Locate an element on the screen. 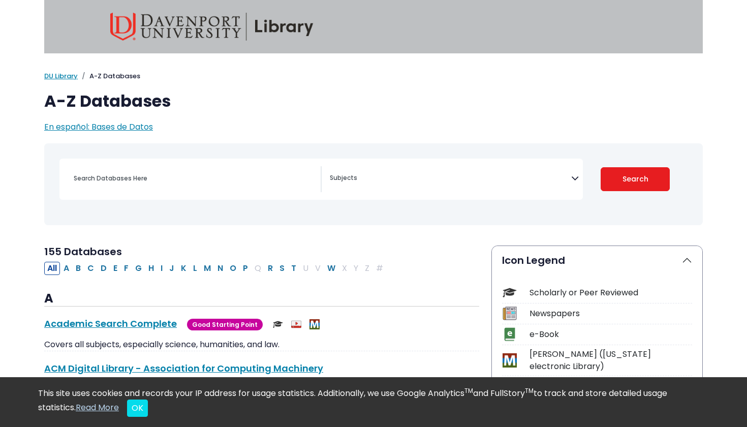  input: Search database by title or keyword is located at coordinates (194, 178).